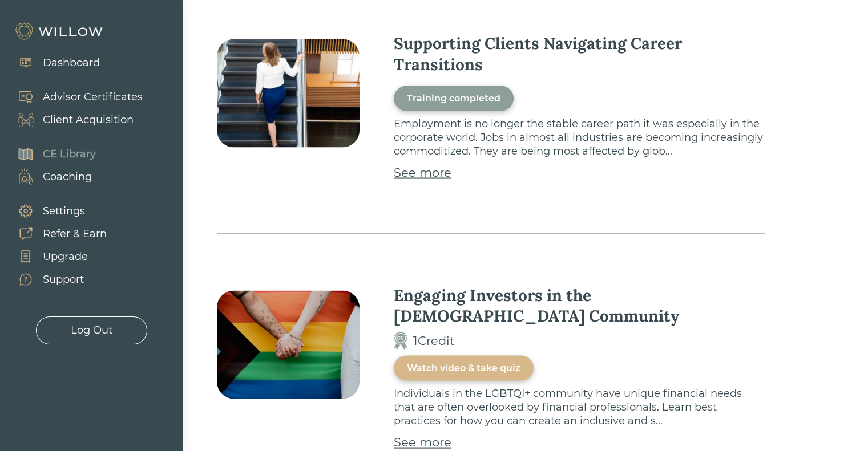  What do you see at coordinates (56, 257) in the screenshot?
I see `a: Upgrade` at bounding box center [56, 257].